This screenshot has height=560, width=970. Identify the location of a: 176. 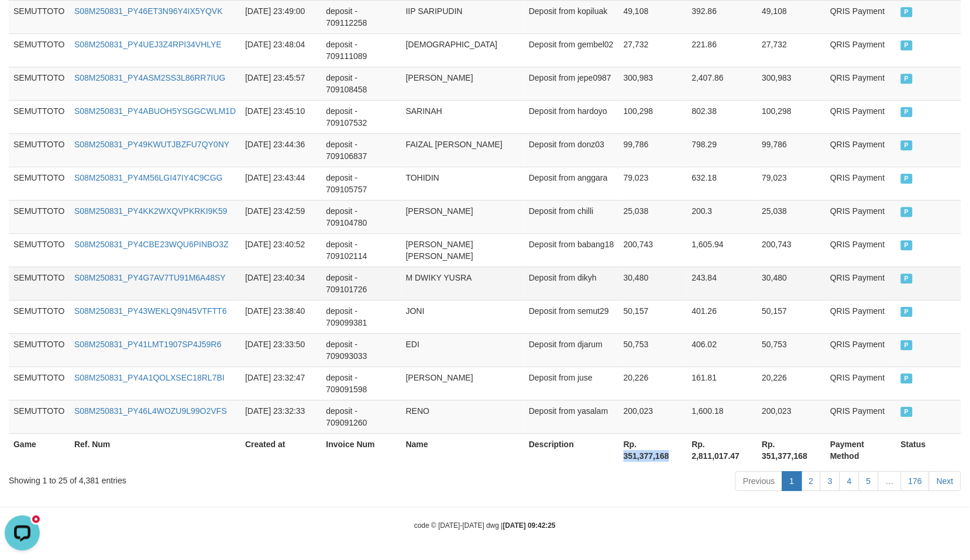
(915, 481).